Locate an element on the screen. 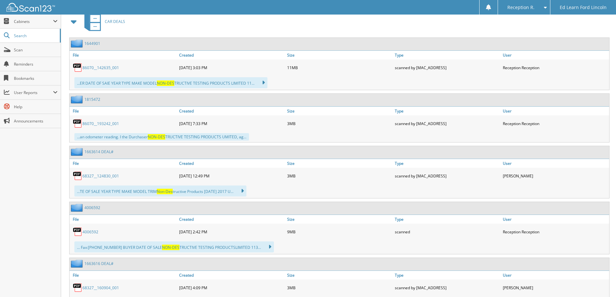  div: ...an odometer reading. I the Durchaser TRUCTIVE TESTING PRODUCTS UMITED, ag... is located at coordinates (162, 137).